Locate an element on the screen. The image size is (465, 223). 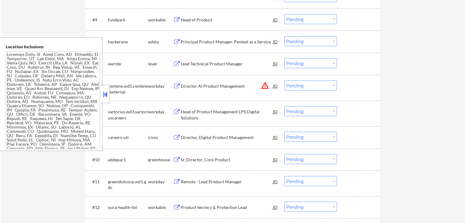
div: Director AI Product Management is located at coordinates (227, 86).